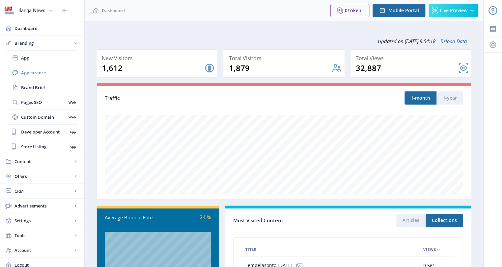  What do you see at coordinates (158, 58) in the screenshot?
I see `div: New Visitors` at bounding box center [158, 58].